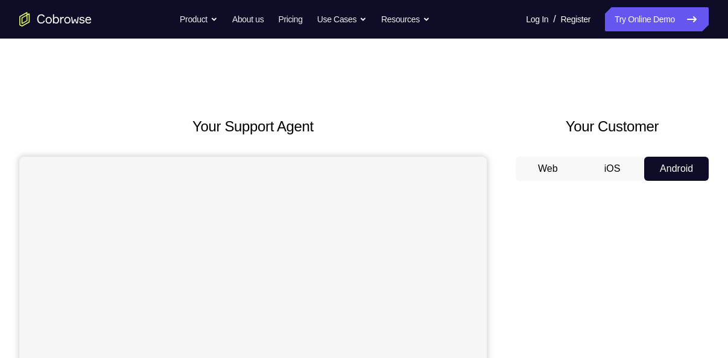  I want to click on button: Web, so click(548, 169).